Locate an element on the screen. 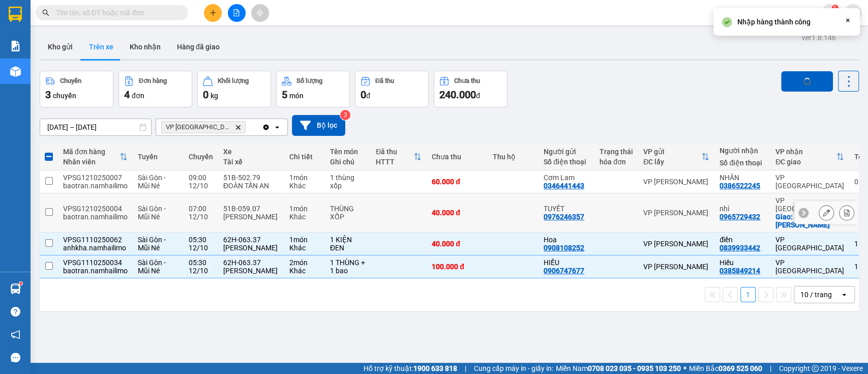  div: VPSG1110250062 is located at coordinates (95, 240).